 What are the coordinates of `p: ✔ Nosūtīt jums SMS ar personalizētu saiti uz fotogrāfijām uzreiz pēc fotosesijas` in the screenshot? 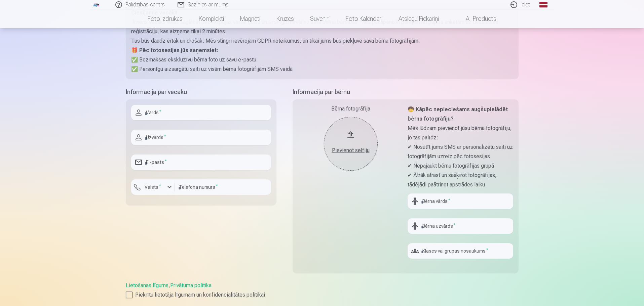 It's located at (460, 152).